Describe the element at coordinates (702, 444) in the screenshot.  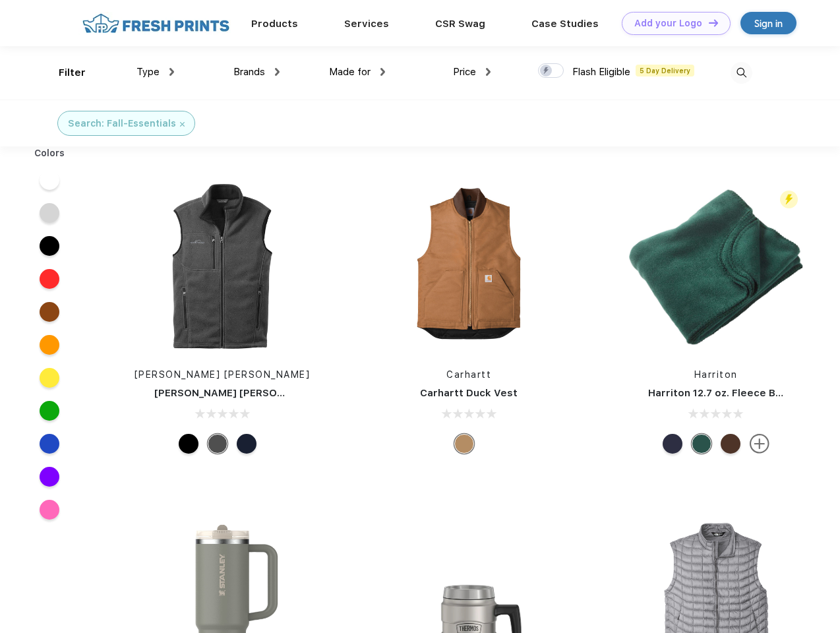
I see `div: Hunter` at that location.